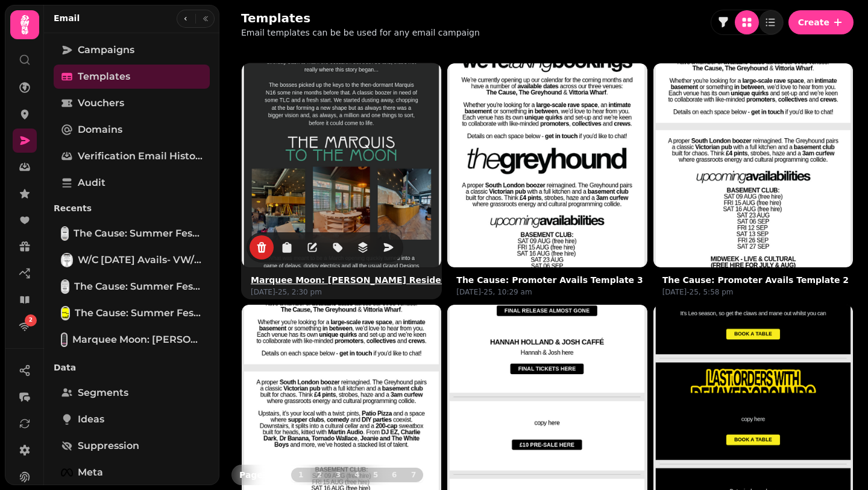 The width and height of the screenshot is (868, 490). Describe the element at coordinates (100, 130) in the screenshot. I see `span: Domains` at that location.